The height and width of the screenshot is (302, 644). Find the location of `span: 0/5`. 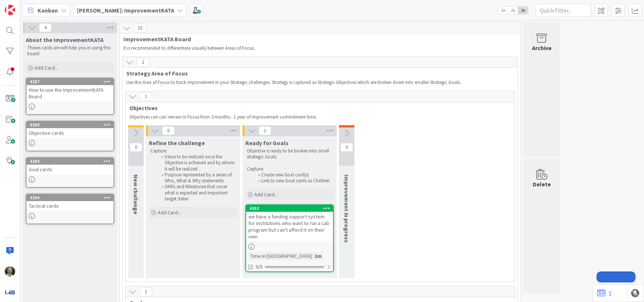

span: 0/5 is located at coordinates (259, 267).